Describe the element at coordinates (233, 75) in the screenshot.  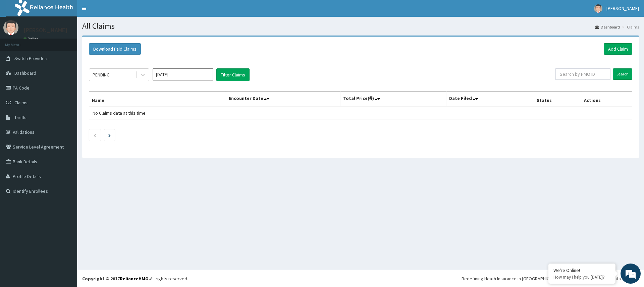
I see `button: Filter Claims` at that location.